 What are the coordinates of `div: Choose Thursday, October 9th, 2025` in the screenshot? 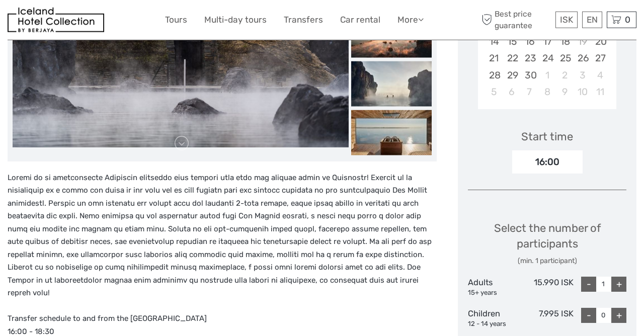 It's located at (565, 92).